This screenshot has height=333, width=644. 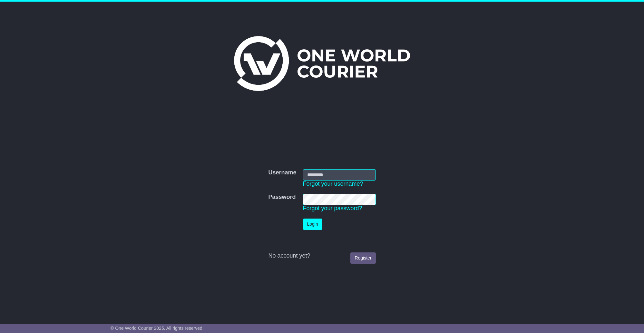 I want to click on span: © One World Courier 2025. All rights reserved., so click(x=157, y=328).